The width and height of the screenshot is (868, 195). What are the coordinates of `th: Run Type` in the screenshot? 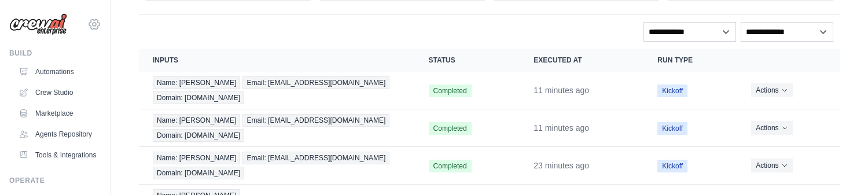 It's located at (691, 60).